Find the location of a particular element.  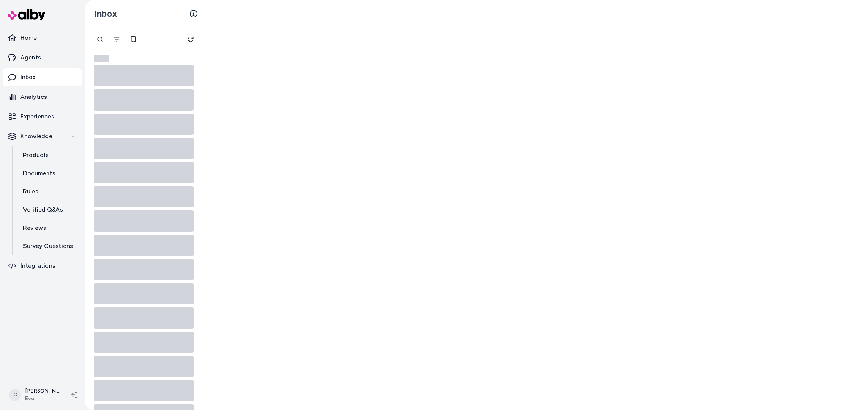

p: Agents is located at coordinates (31, 57).